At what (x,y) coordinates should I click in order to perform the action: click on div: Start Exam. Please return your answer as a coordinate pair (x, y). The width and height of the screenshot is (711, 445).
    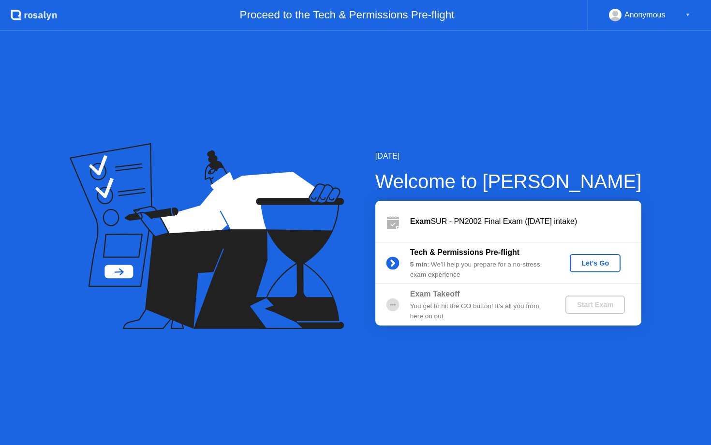
    Looking at the image, I should click on (595, 305).